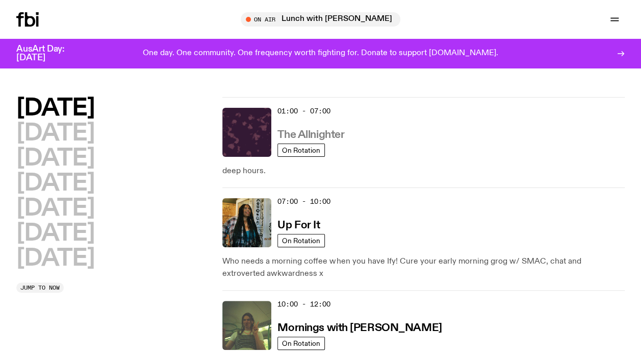 The width and height of the screenshot is (641, 353). Describe the element at coordinates (424, 171) in the screenshot. I see `p: deep hours.` at that location.